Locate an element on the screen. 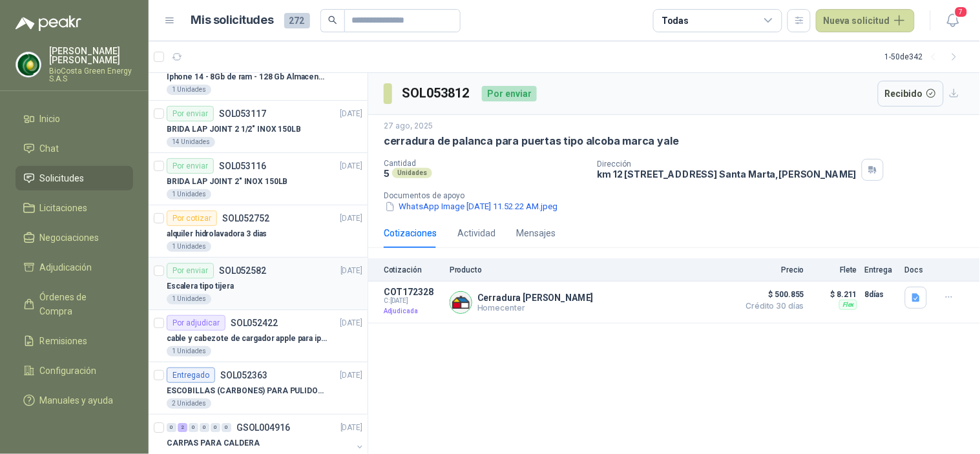 The width and height of the screenshot is (980, 454). span: Negociaciones is located at coordinates (70, 238).